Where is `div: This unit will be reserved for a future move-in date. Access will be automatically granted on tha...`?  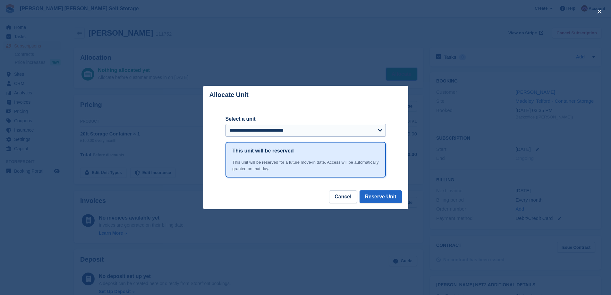
div: This unit will be reserved for a future move-in date. Access will be automatically granted on tha... is located at coordinates (306, 165).